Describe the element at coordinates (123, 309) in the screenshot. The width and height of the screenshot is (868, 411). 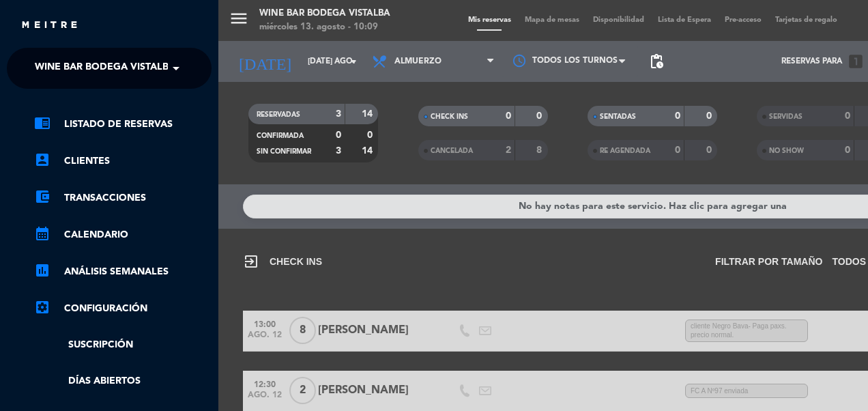
I see `a: Configuración` at that location.